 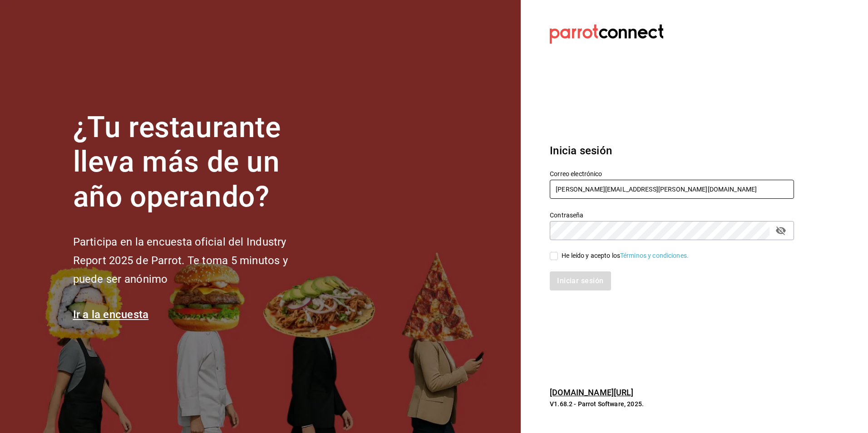 I want to click on h2: Participa en la encuesta oficial del Industry Report 2025 de Parrot. Te toma 5 minutos y puede se..., so click(x=195, y=261).